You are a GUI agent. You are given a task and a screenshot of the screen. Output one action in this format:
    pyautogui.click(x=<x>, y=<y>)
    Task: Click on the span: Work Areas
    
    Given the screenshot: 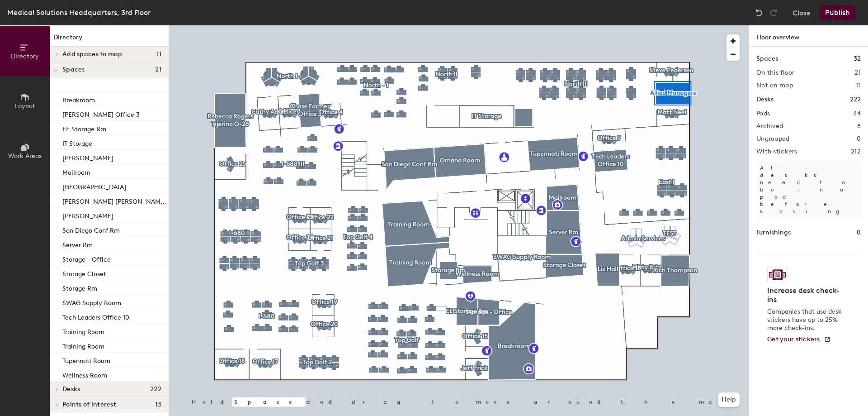 What is the action you would take?
    pyautogui.click(x=25, y=156)
    